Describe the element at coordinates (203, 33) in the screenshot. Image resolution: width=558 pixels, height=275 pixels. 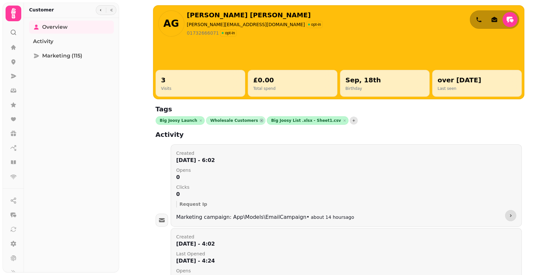
I see `p: 01732666071` at that location.